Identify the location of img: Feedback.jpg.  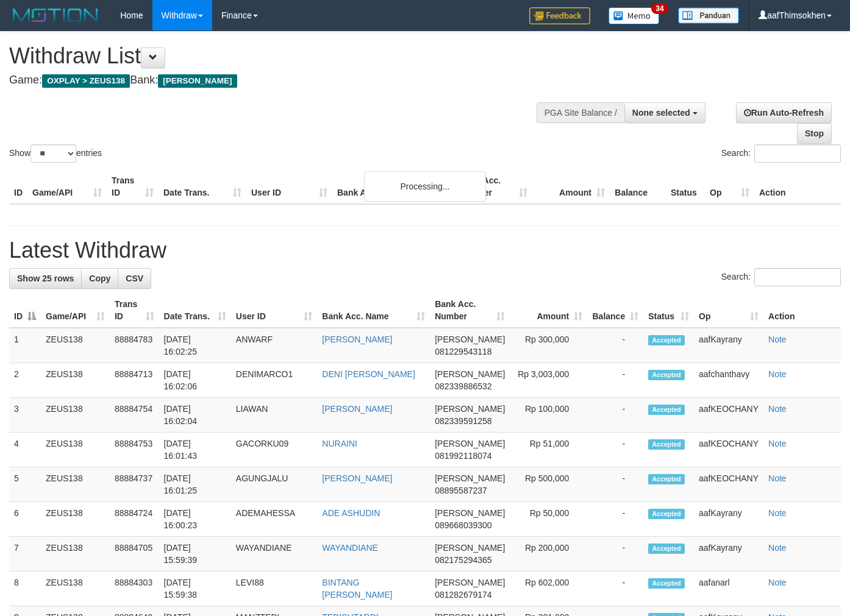
(560, 16).